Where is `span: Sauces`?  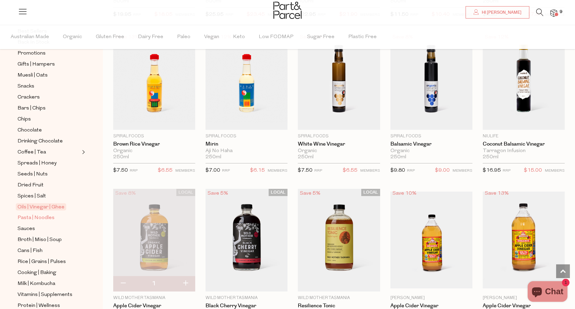
span: Sauces is located at coordinates (26, 229).